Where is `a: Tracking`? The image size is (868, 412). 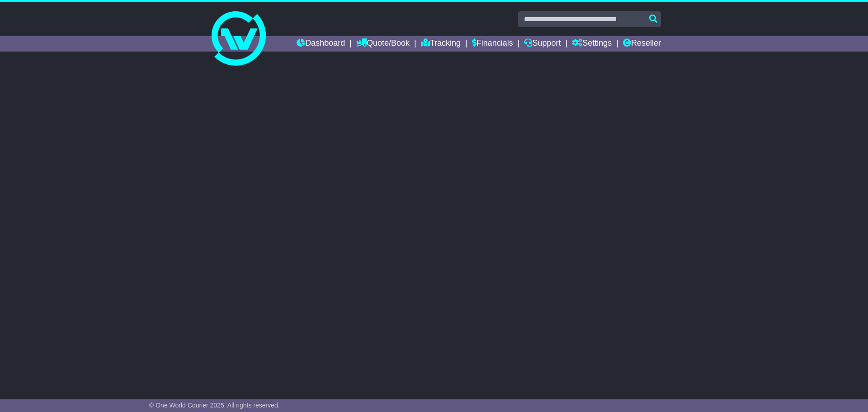 a: Tracking is located at coordinates (441, 44).